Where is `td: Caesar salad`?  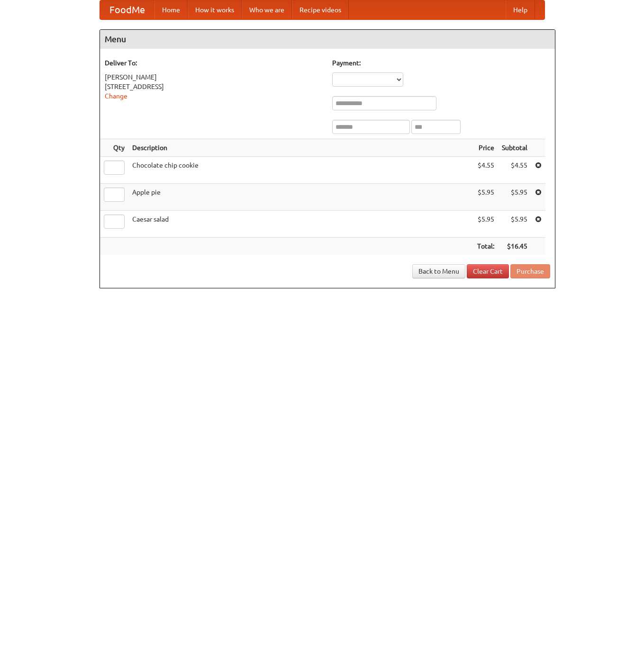
td: Caesar salad is located at coordinates (301, 224).